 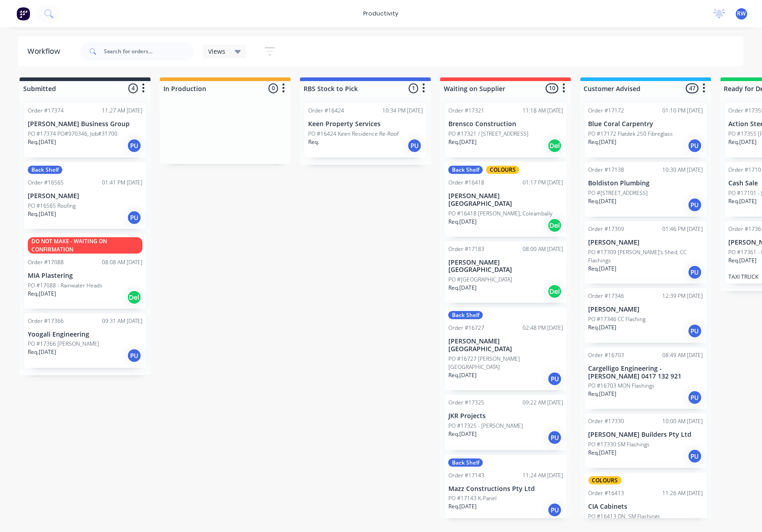 What do you see at coordinates (607, 170) in the screenshot?
I see `div: Order #17138` at bounding box center [607, 170].